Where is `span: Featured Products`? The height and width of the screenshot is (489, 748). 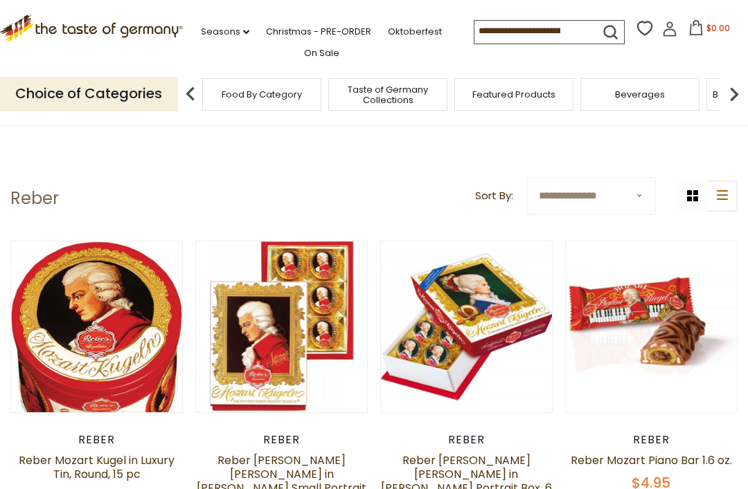
span: Featured Products is located at coordinates (514, 94).